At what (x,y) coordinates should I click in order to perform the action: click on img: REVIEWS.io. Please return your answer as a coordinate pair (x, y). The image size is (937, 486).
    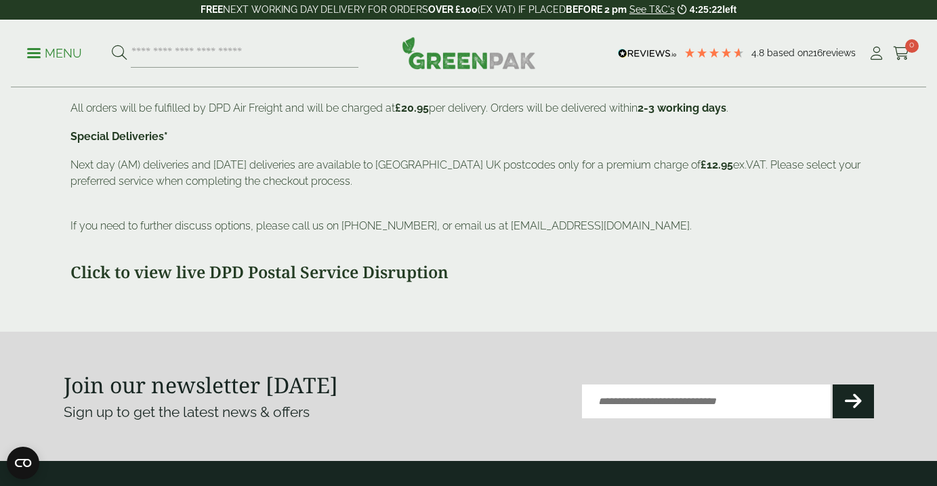
    Looking at the image, I should click on (647, 54).